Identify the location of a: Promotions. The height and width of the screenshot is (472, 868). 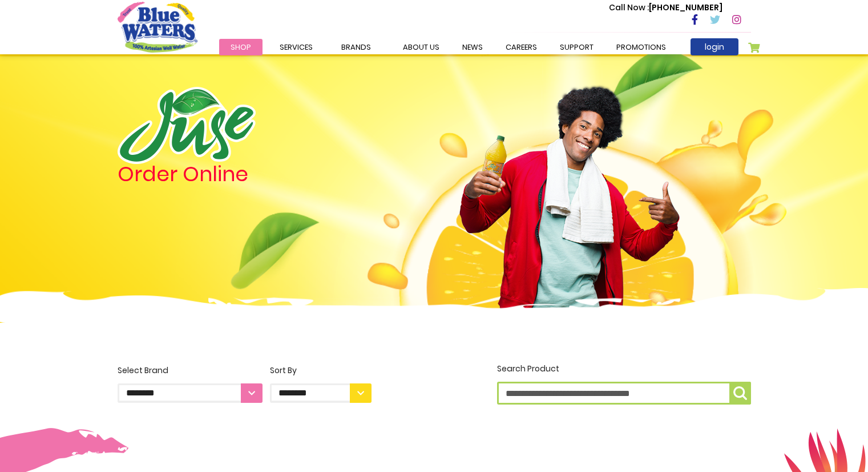
(641, 47).